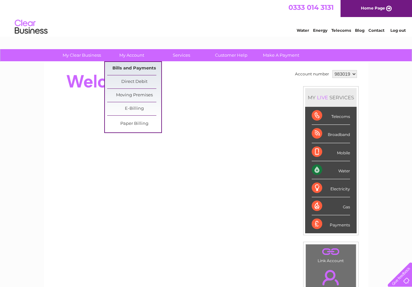 The height and width of the screenshot is (287, 412). I want to click on div: LIVE, so click(322, 97).